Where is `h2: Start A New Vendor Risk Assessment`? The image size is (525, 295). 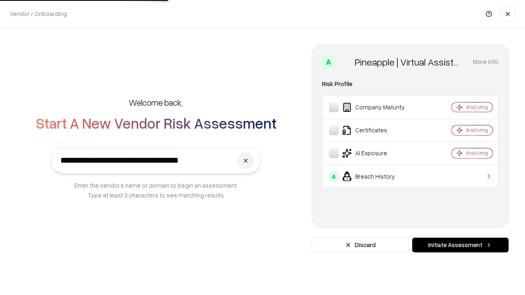
h2: Start A New Vendor Risk Assessment is located at coordinates (156, 123).